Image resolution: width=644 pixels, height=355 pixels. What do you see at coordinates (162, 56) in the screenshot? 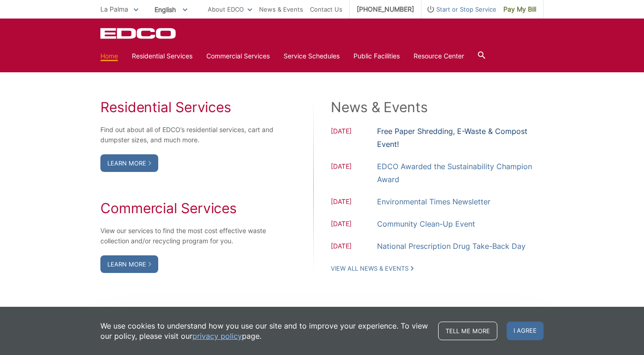
I see `a: Residential Services` at bounding box center [162, 56].